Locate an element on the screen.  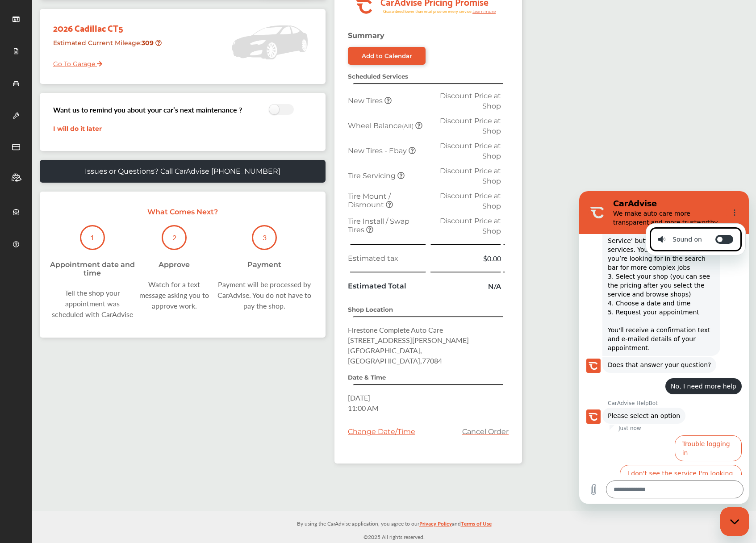
p: 2 is located at coordinates (174, 237).